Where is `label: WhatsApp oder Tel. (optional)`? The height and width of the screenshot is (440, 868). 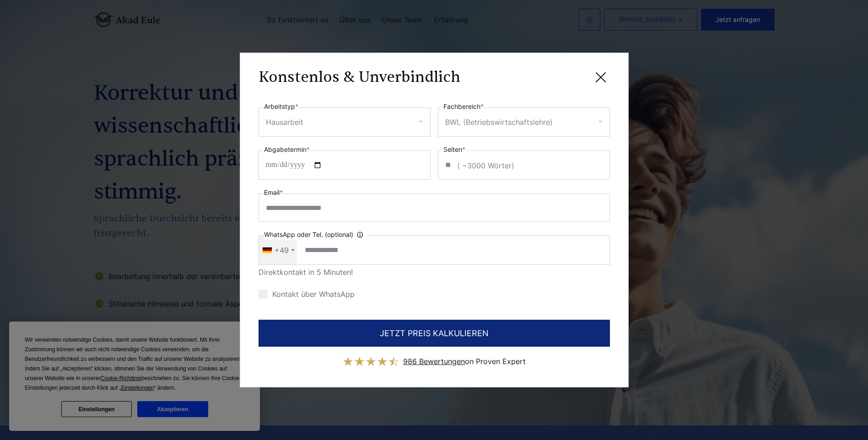
label: WhatsApp oder Tel. (optional) is located at coordinates (316, 235).